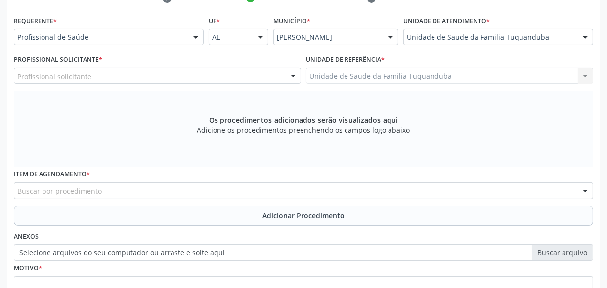  What do you see at coordinates (52, 174) in the screenshot?
I see `label: Item de agendamento` at bounding box center [52, 174].